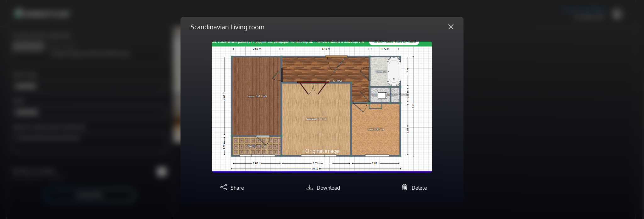  Describe the element at coordinates (228, 27) in the screenshot. I see `h5: Scandinavian Living room` at that location.